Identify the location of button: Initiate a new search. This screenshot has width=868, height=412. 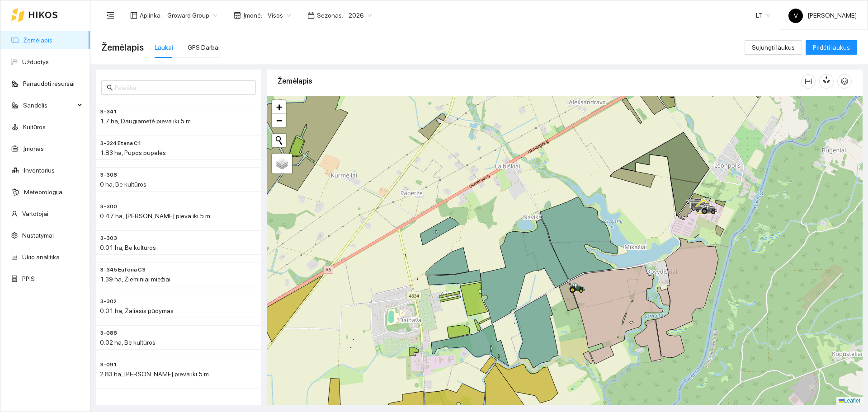
(279, 140).